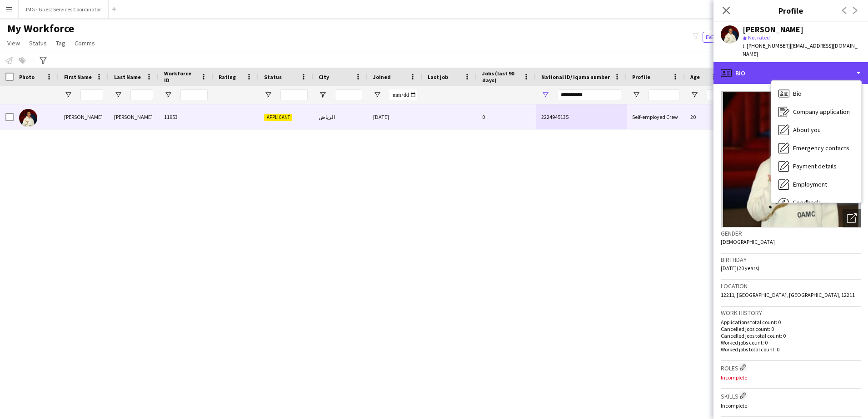 Image resolution: width=868 pixels, height=419 pixels. Describe the element at coordinates (501, 76) in the screenshot. I see `span: Jobs (last 90 days)` at that location.